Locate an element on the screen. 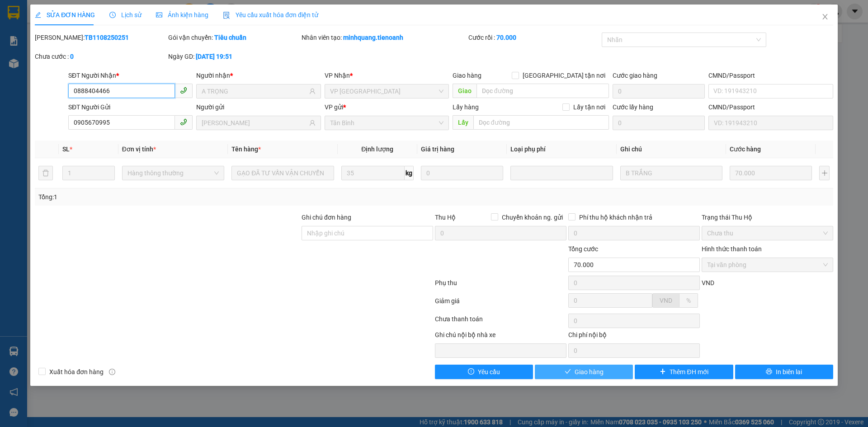  button: checkGiao hàng is located at coordinates (584, 372).